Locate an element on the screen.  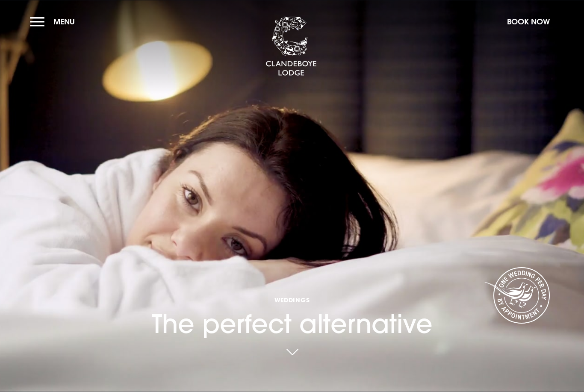
h1: The perfect alternative is located at coordinates (292, 294).